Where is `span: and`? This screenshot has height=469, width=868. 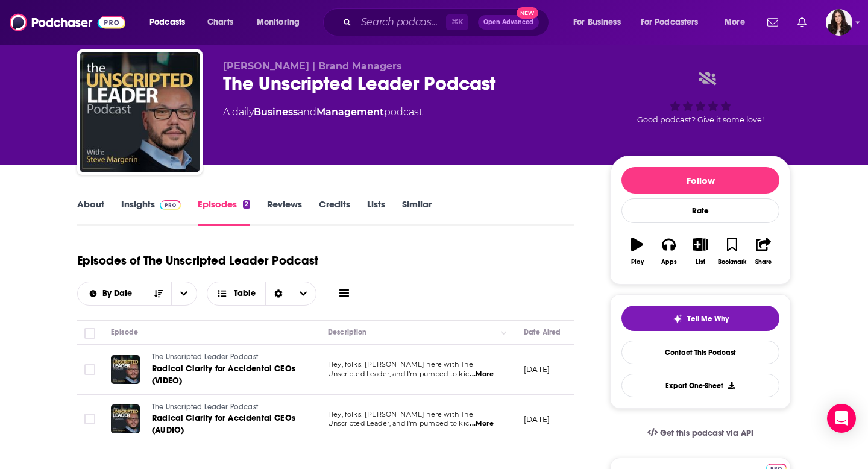 span: and is located at coordinates (306, 111).